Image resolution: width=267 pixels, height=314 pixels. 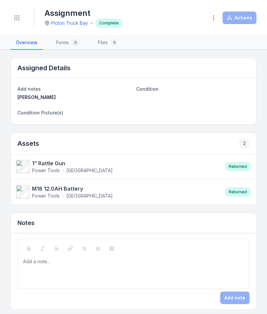 I want to click on h2: Assigned Details, so click(x=44, y=68).